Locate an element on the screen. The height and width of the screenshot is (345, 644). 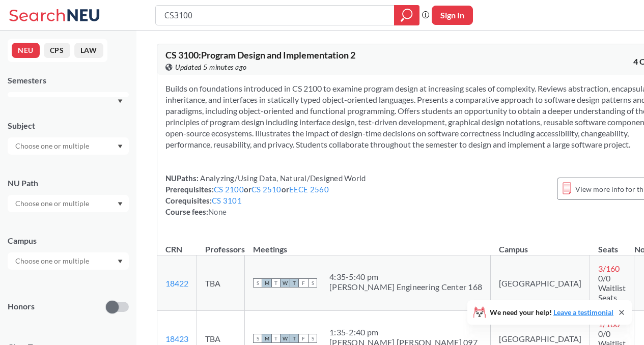
a: CS 3101 is located at coordinates (226, 201).